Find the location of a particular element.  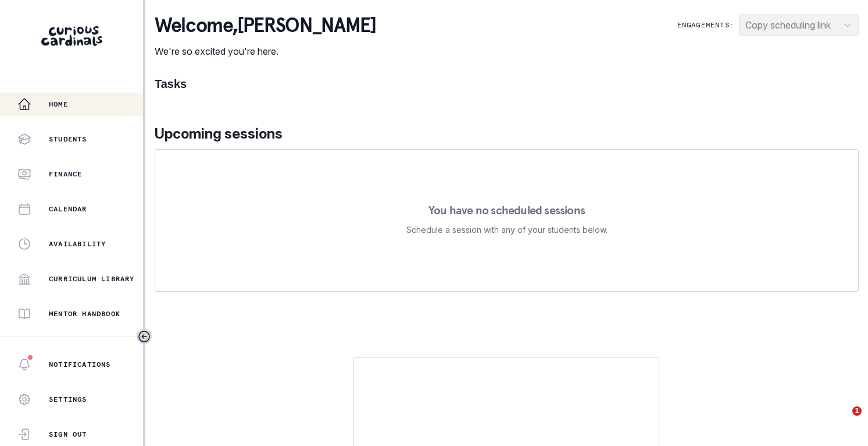

p: Settings is located at coordinates (68, 399).